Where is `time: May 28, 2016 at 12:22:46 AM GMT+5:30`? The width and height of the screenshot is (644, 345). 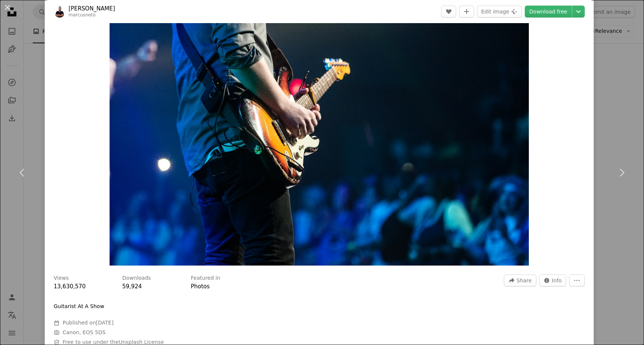
time: May 28, 2016 at 12:22:46 AM GMT+5:30 is located at coordinates (104, 323).